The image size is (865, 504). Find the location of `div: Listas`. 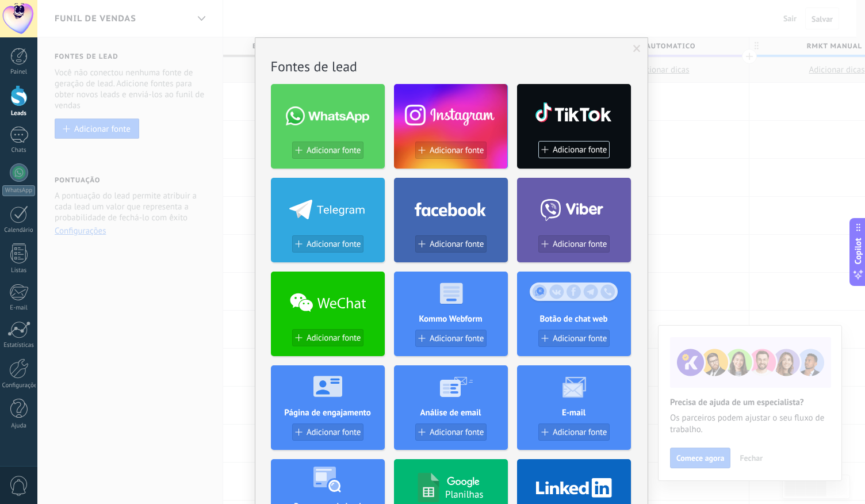

div: Listas is located at coordinates (19, 270).